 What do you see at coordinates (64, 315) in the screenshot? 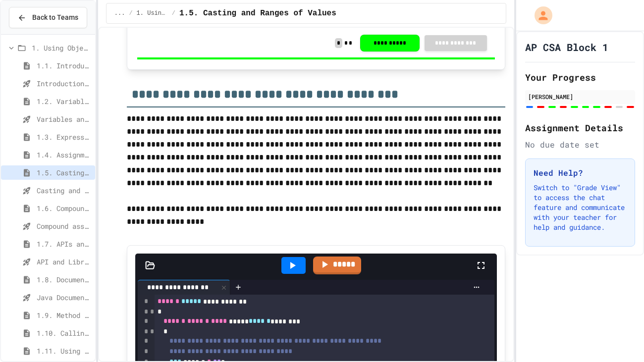
I see `span: 1.9. Method Signatures` at bounding box center [64, 315].